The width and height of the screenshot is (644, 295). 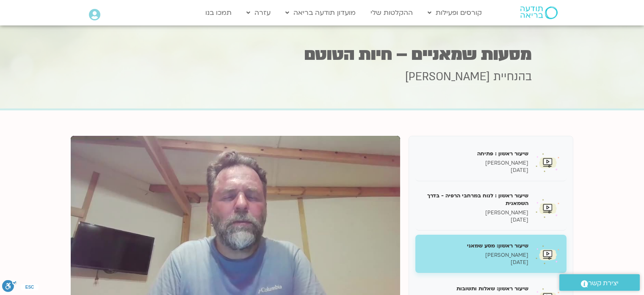 What do you see at coordinates (547, 207) in the screenshot?
I see `img: שיעור ראשון : לנוח במרחבי הרפיה - בדרך השמאנית` at bounding box center [547, 207].